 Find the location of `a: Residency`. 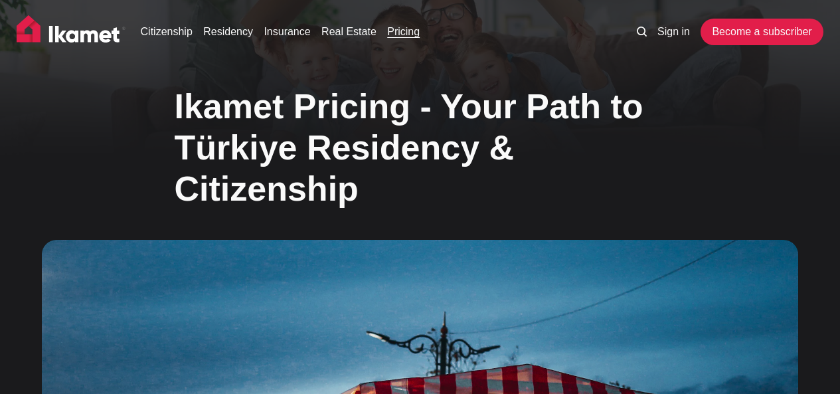

a: Residency is located at coordinates (228, 32).